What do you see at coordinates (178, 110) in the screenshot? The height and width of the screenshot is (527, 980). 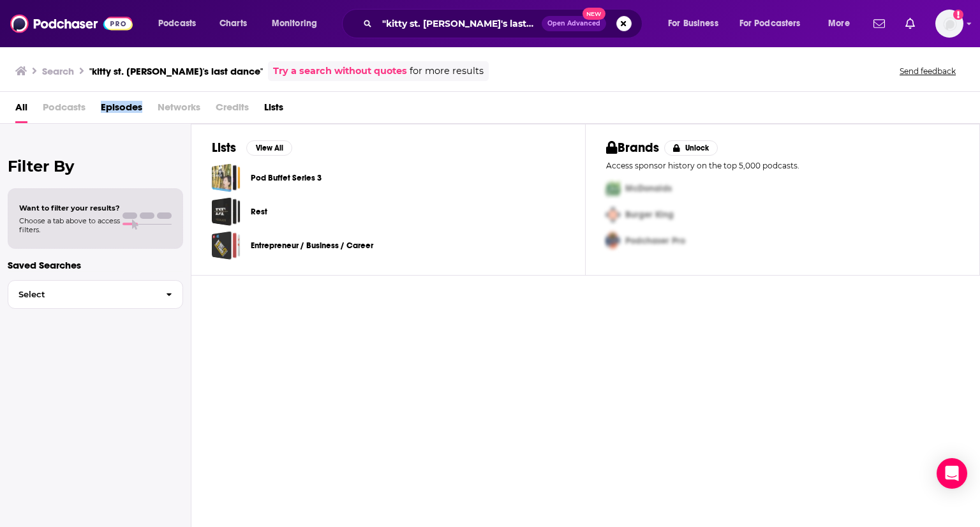 I see `span: Networks` at bounding box center [178, 110].